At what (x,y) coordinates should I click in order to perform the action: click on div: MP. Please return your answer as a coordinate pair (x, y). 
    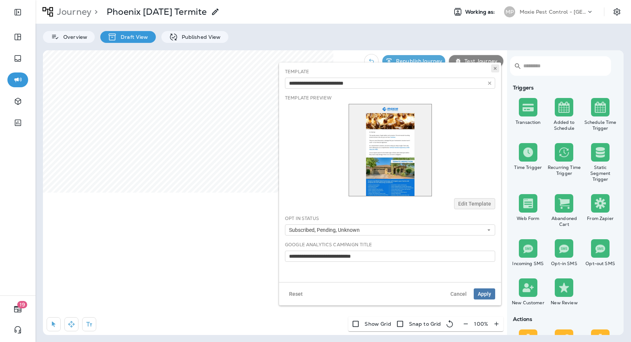
    Looking at the image, I should click on (509, 12).